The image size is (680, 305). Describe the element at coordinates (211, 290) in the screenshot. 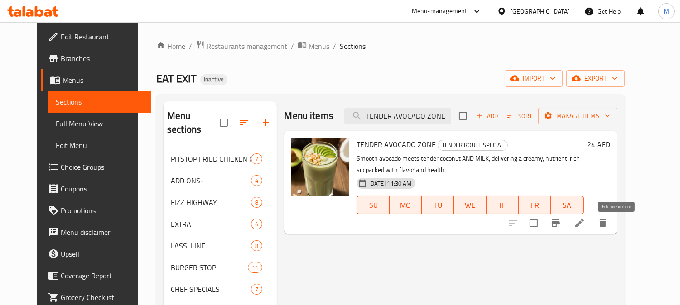

I see `div: CHEF SPECIALS` at that location.